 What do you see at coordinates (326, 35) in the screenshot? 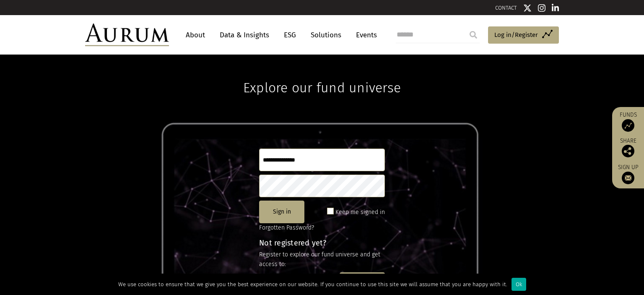
I see `a: Solutions` at bounding box center [326, 35].